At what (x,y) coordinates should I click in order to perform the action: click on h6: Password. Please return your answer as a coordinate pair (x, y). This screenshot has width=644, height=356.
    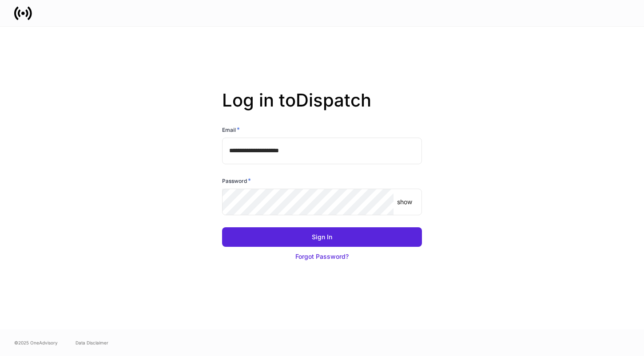
    Looking at the image, I should click on (236, 181).